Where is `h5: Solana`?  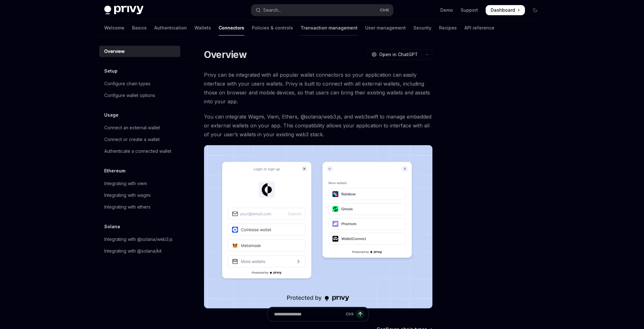 h5: Solana is located at coordinates (112, 227).